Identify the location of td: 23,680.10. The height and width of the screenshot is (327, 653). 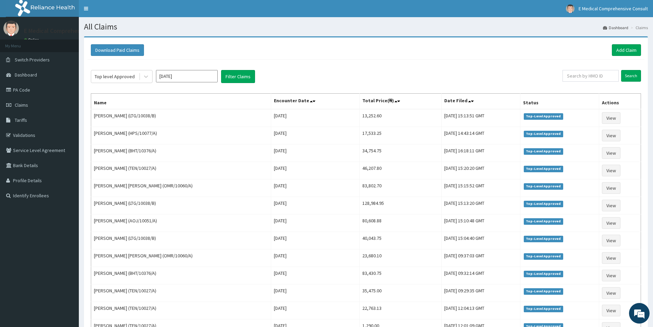
(400, 258).